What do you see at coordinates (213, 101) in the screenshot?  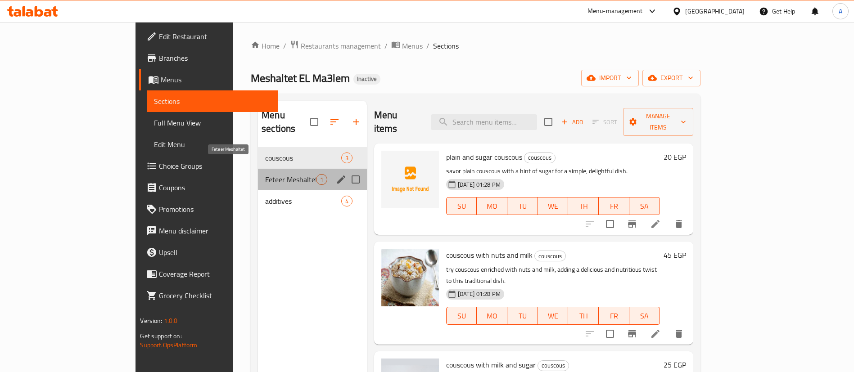 I see `span: Sections` at bounding box center [213, 101].